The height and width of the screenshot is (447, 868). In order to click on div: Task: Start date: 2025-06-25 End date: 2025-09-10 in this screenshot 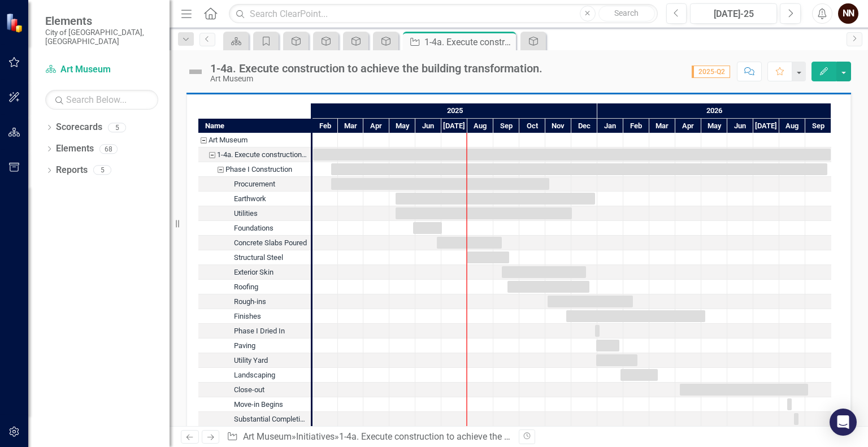, I will do `click(469, 242)`.